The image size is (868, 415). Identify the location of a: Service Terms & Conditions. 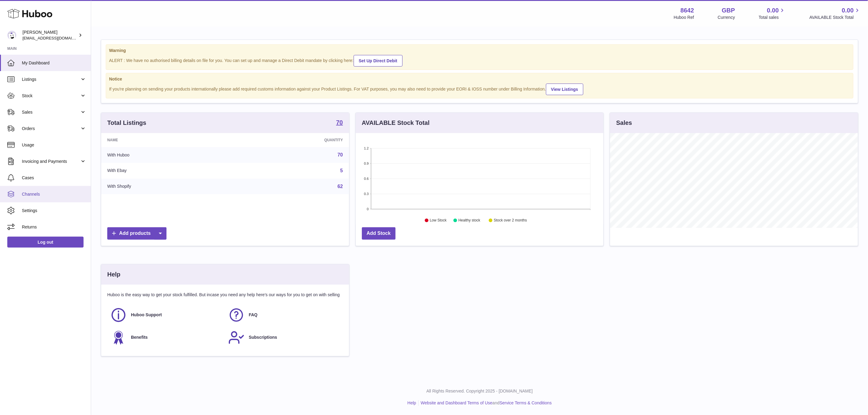
(526, 403).